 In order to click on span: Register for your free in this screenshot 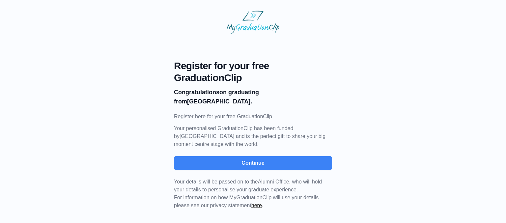, I will do `click(253, 66)`.